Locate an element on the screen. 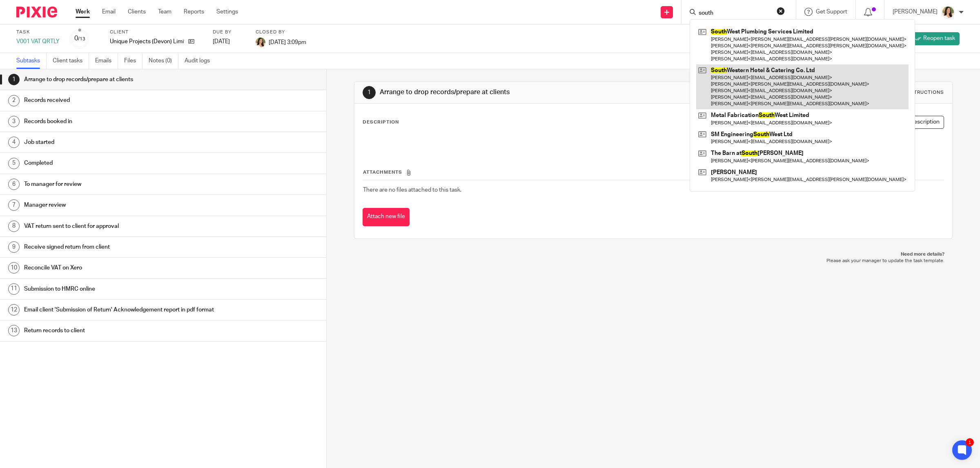  span: Get Support is located at coordinates (831, 12).